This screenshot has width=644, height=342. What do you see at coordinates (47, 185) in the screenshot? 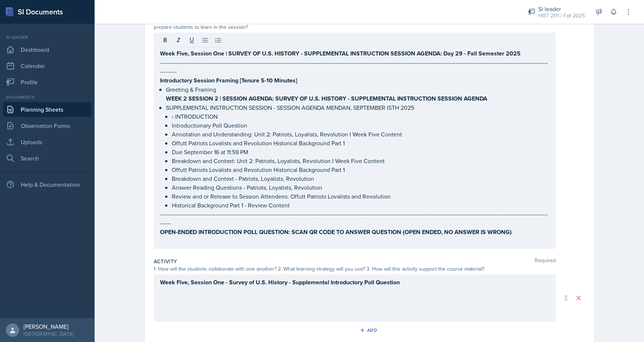
I see `div: Help & Documentation` at bounding box center [47, 185].